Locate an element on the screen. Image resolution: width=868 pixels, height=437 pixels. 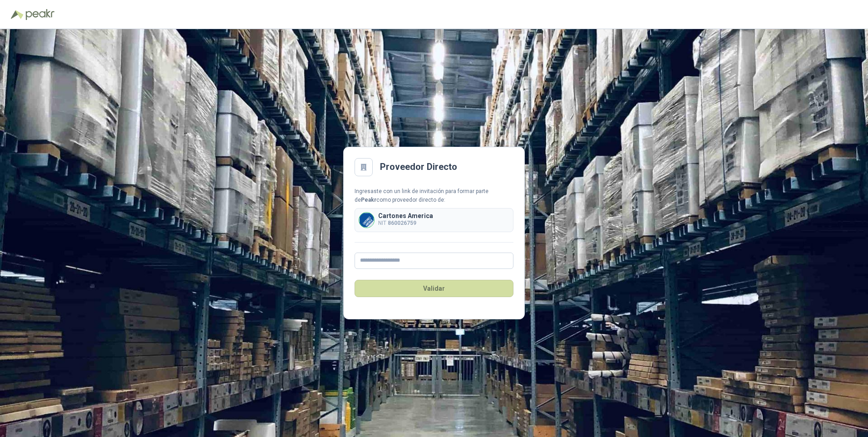
img: Logo is located at coordinates (17, 14).